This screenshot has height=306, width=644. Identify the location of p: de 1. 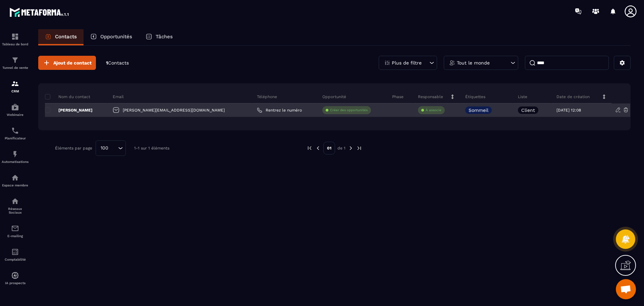
(341, 148).